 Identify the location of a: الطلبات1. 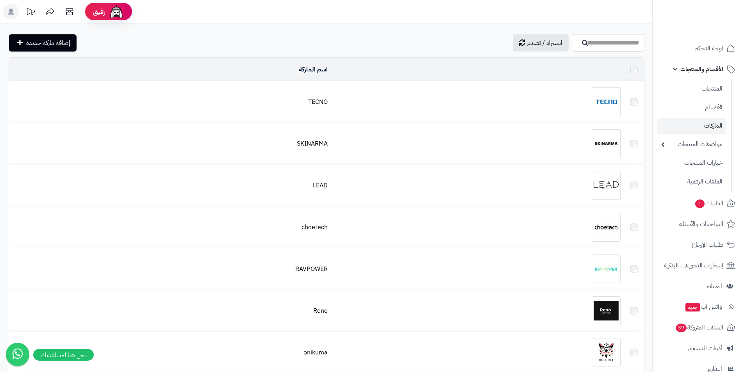
(698, 204).